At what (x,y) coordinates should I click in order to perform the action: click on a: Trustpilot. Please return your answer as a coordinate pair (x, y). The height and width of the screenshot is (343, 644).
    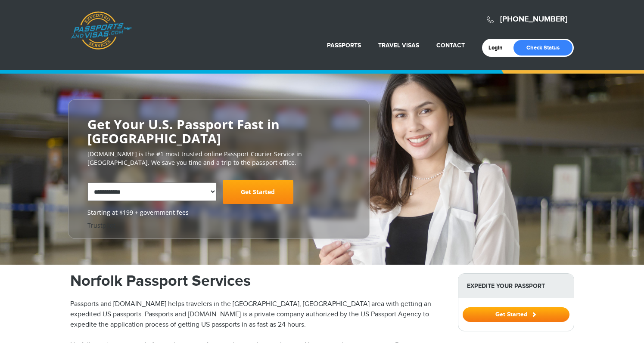
    Looking at the image, I should click on (101, 225).